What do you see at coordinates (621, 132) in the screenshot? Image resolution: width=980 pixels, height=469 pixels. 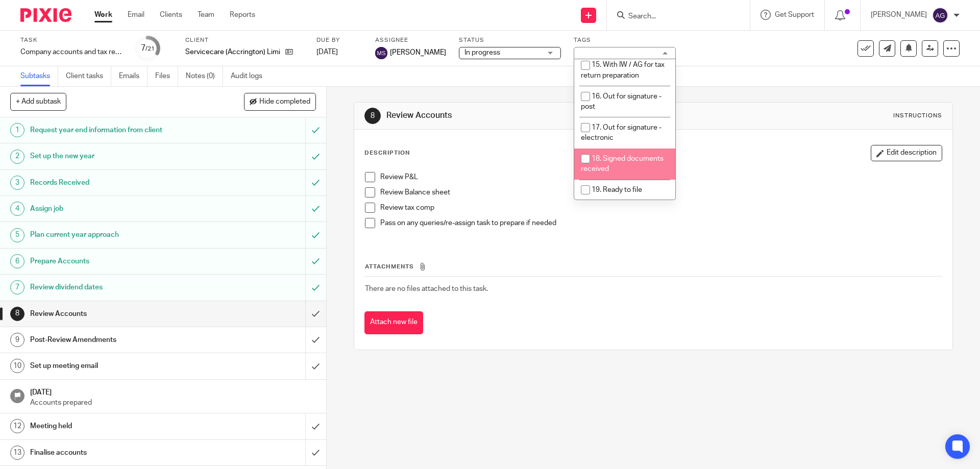 I see `span: 17. Out for signature - electronic` at bounding box center [621, 132].